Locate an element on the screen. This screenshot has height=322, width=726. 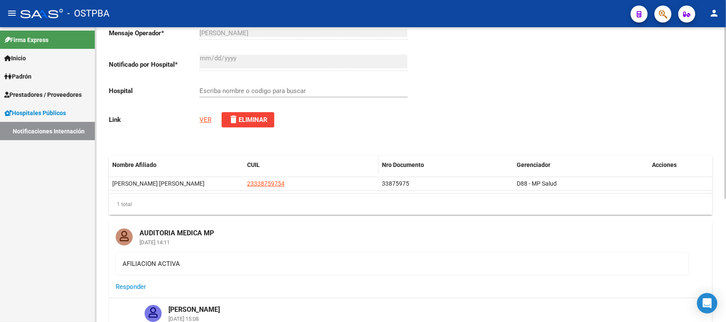
span: 33875975 is located at coordinates (396, 184).